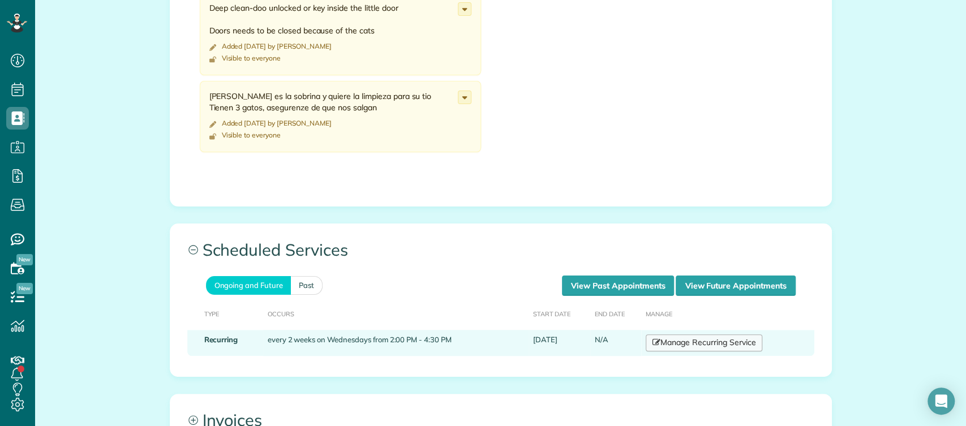 This screenshot has height=426, width=966. Describe the element at coordinates (307, 285) in the screenshot. I see `a: Past` at that location.